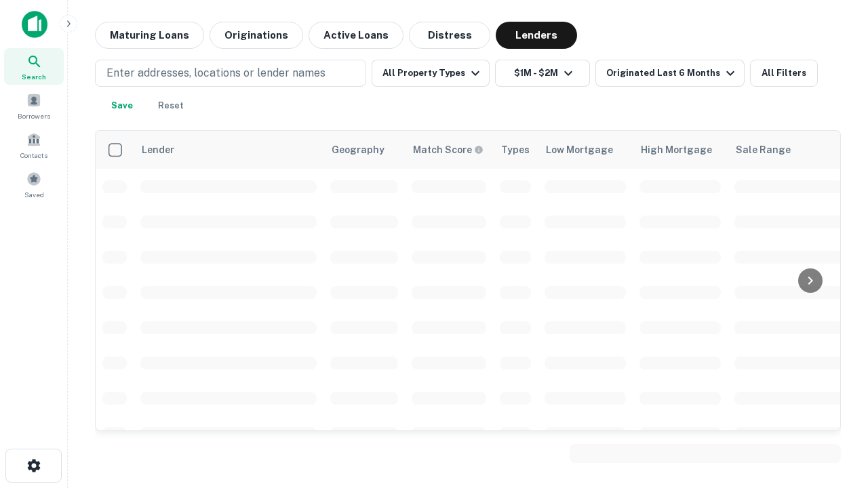 This screenshot has width=868, height=488. I want to click on span: Saved, so click(34, 194).